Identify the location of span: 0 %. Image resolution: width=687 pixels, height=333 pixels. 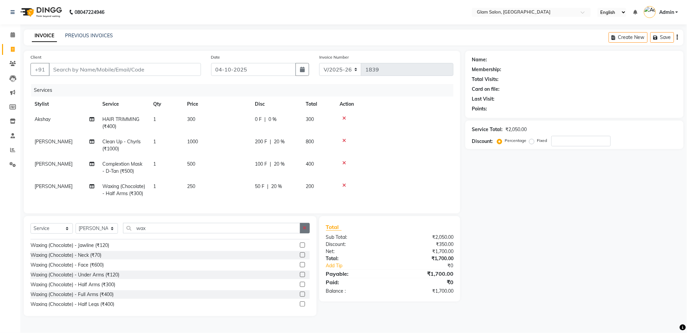
(272, 119).